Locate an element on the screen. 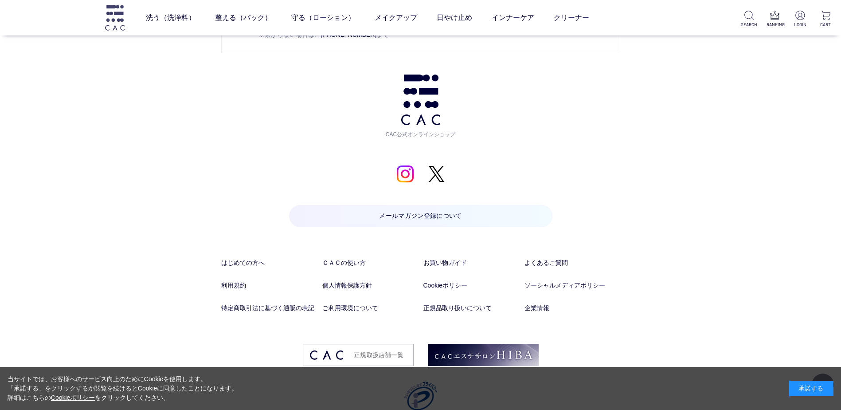 Image resolution: width=841 pixels, height=410 pixels. a: メイクアップ is located at coordinates (396, 18).